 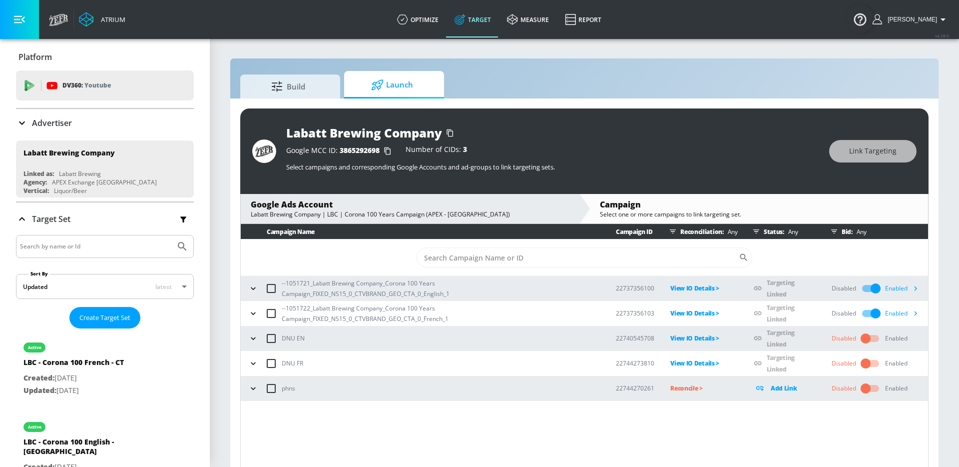 I want to click on div: Agency:, so click(x=35, y=182).